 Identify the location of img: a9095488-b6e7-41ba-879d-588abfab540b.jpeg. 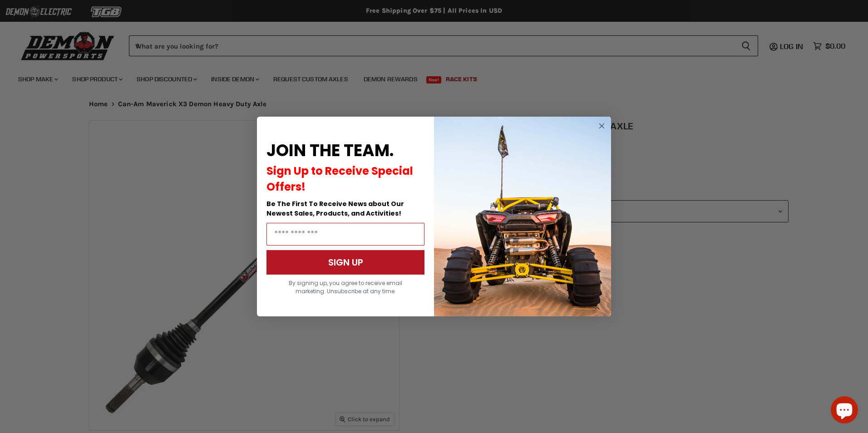
(523, 216).